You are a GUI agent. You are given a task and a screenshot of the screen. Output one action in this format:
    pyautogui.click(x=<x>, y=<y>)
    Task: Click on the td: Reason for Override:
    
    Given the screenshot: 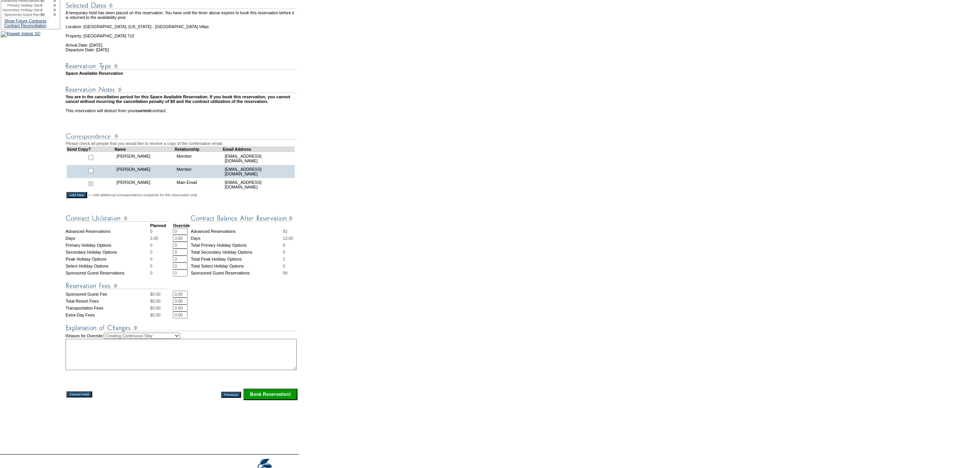 What is the action you would take?
    pyautogui.click(x=182, y=351)
    